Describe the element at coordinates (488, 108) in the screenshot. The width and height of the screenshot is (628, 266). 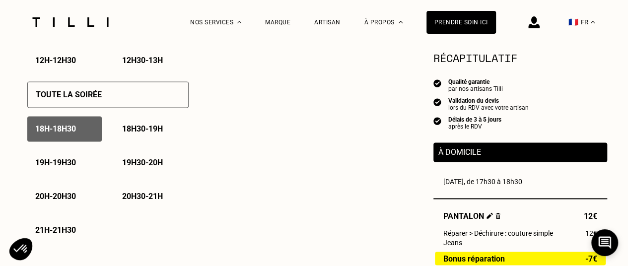
I see `div: lors du RDV avec votre artisan` at that location.